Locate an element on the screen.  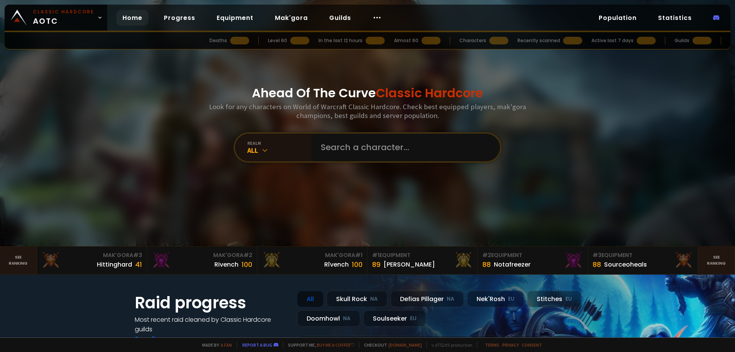
span: v. d752d5 - production is located at coordinates (449, 344).